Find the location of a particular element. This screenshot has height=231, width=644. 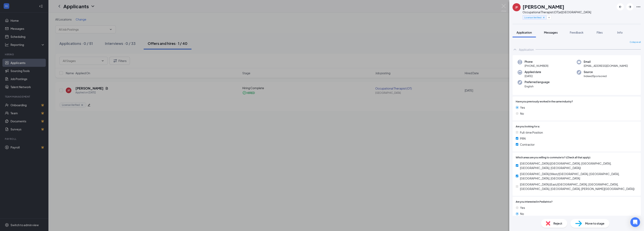

svg: Plus is located at coordinates (549, 18).